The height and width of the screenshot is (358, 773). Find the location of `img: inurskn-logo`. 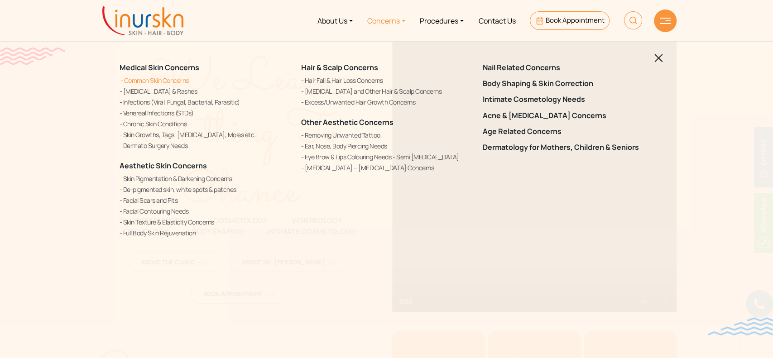

img: inurskn-logo is located at coordinates (143, 21).